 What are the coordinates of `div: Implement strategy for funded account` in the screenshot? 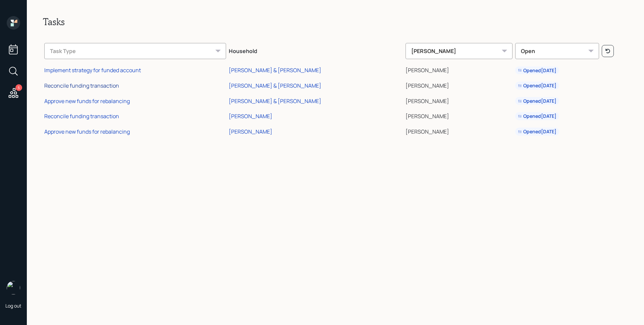 It's located at (93, 70).